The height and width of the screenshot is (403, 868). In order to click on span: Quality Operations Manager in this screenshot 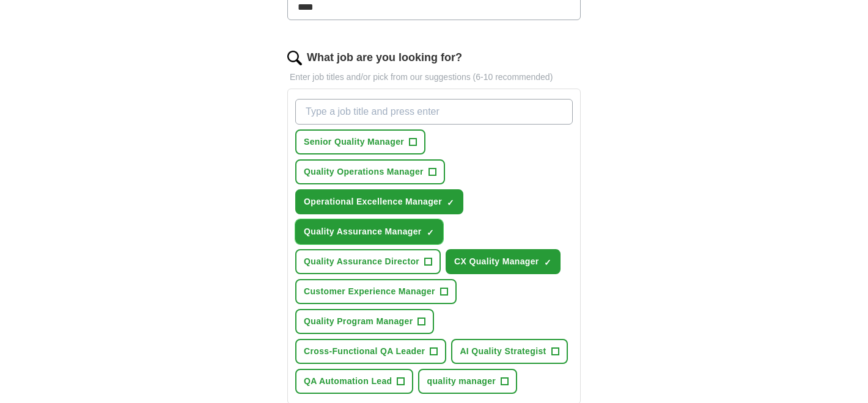, I will do `click(364, 172)`.